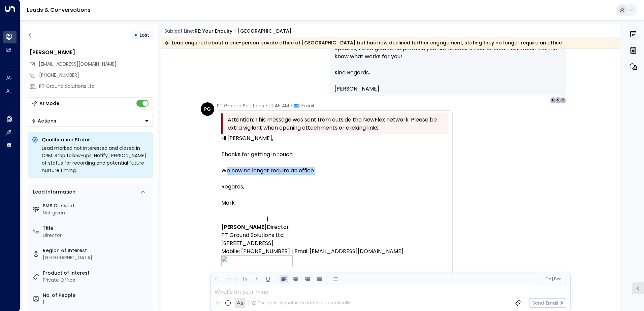  Describe the element at coordinates (268, 171) in the screenshot. I see `span: We now no longer require an office.` at that location.